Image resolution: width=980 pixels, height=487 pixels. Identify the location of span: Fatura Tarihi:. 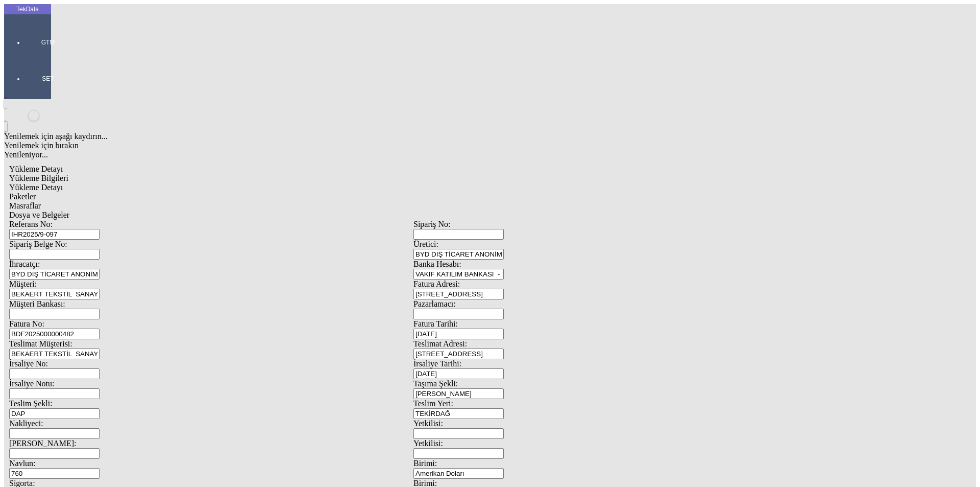
(435, 323).